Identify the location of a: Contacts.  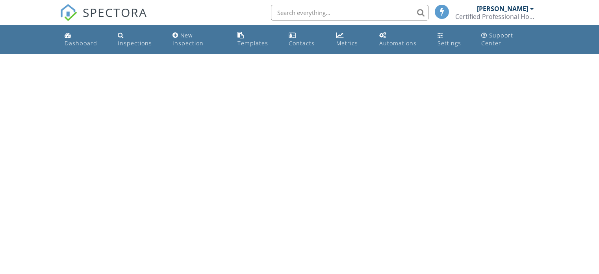
(306, 39).